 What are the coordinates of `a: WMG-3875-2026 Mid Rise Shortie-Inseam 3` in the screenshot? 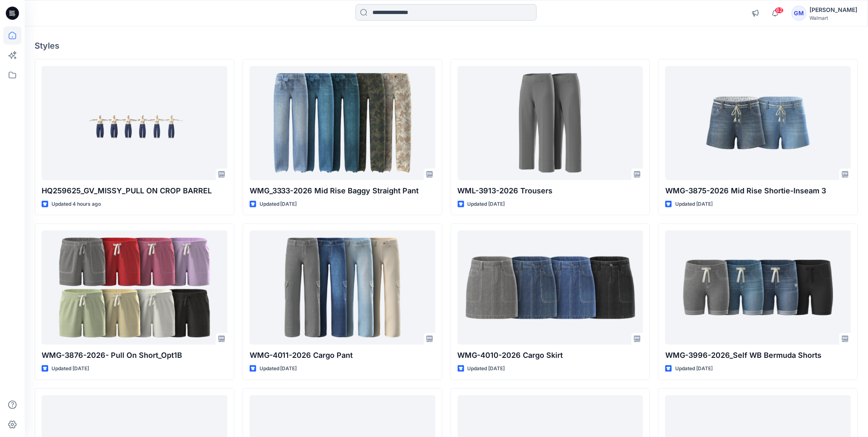 It's located at (758, 123).